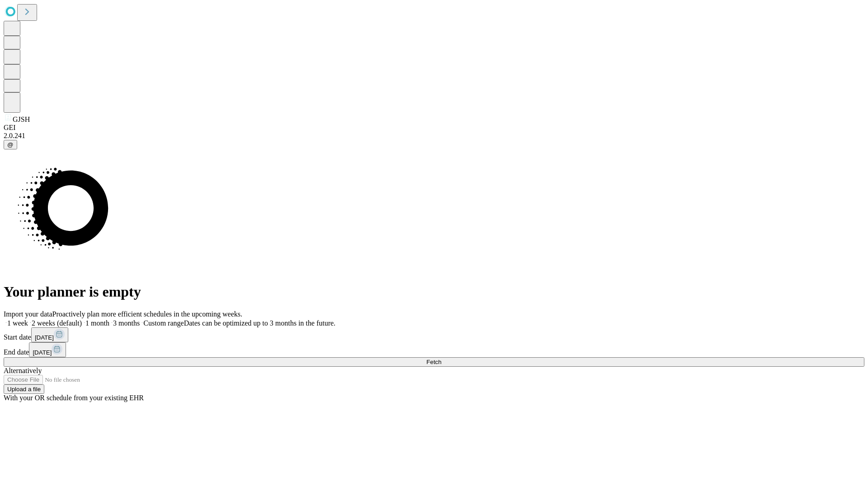  I want to click on span: 2 weeks (default), so click(56, 323).